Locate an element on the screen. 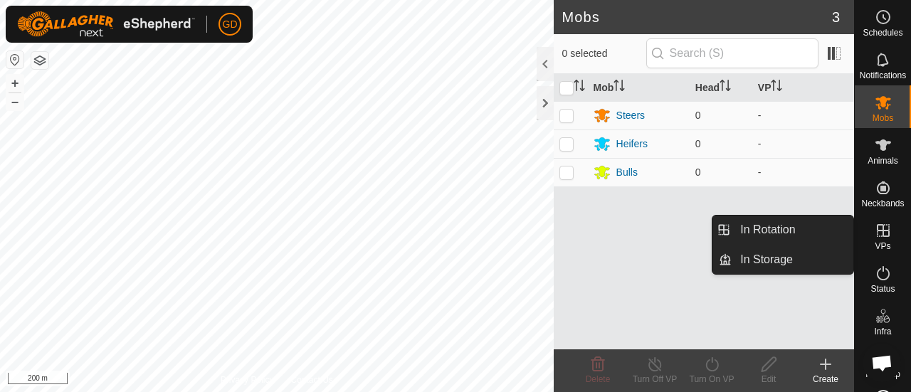 This screenshot has width=911, height=392. span: Animals is located at coordinates (883, 161).